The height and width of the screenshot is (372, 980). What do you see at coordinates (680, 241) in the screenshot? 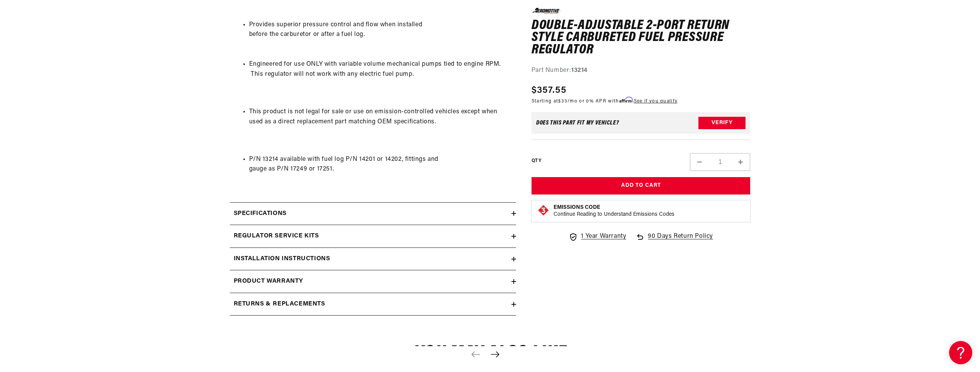
I see `span: 90 Days Return Policy` at bounding box center [680, 241].